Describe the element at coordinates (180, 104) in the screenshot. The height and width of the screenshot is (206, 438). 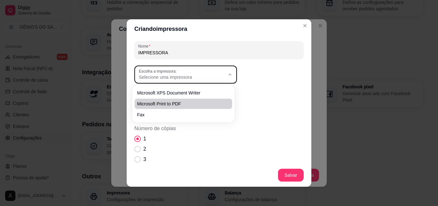
I see `span: Microsoft Print to PDF` at that location.